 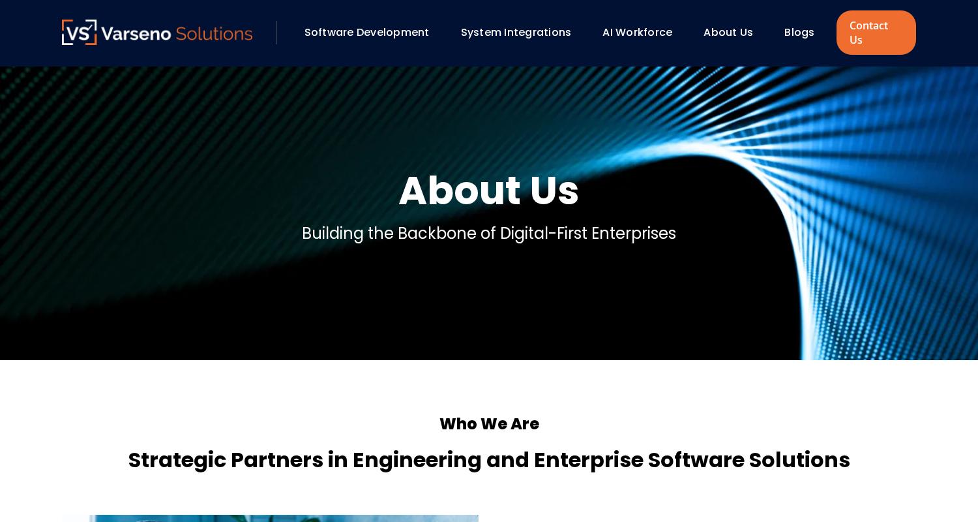 What do you see at coordinates (489, 424) in the screenshot?
I see `h5: Who We Are` at bounding box center [489, 424].